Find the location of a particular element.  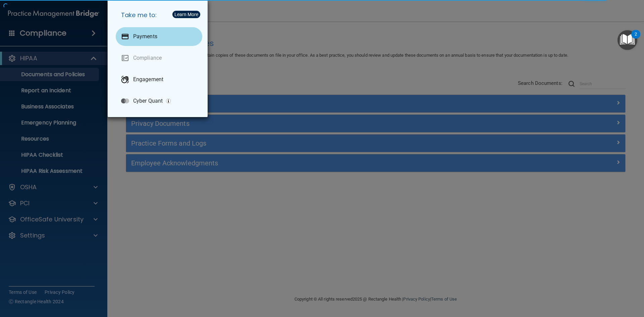

a: Payments is located at coordinates (159, 36).